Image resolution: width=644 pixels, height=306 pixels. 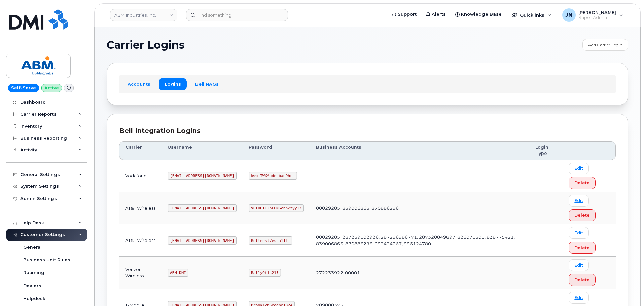 I want to click on th: Login Type, so click(x=546, y=151).